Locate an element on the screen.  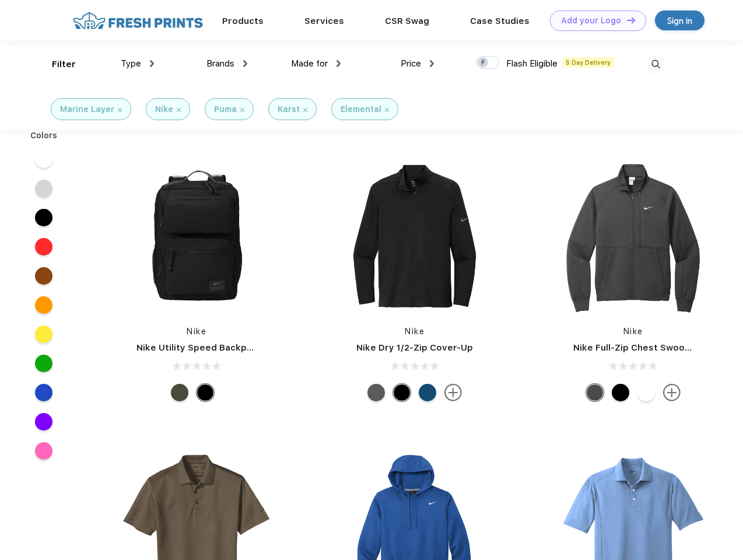
img: fo%20logo%202.webp is located at coordinates (137, 20).